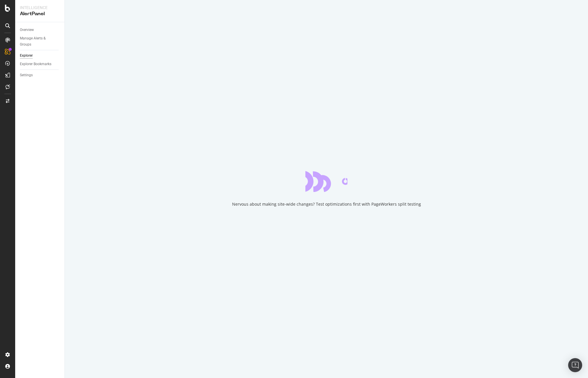  I want to click on a: Explorer Bookmarks, so click(40, 64).